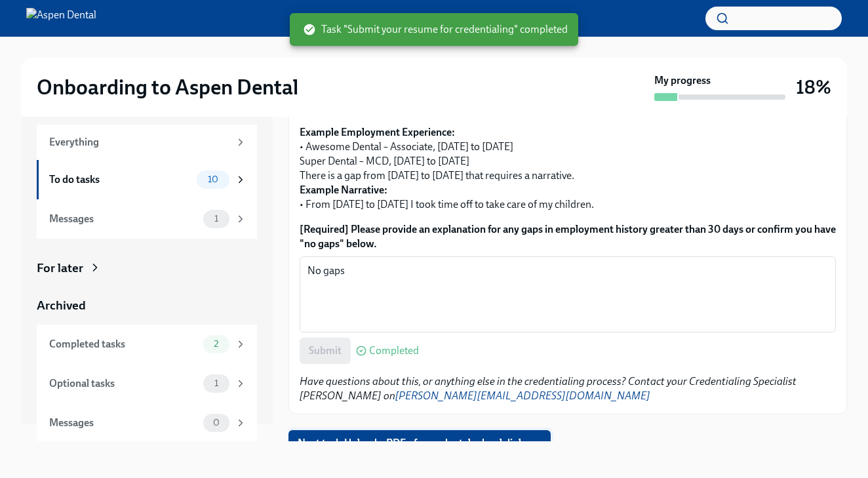  What do you see at coordinates (139, 143) in the screenshot?
I see `div: Everything` at bounding box center [139, 143].